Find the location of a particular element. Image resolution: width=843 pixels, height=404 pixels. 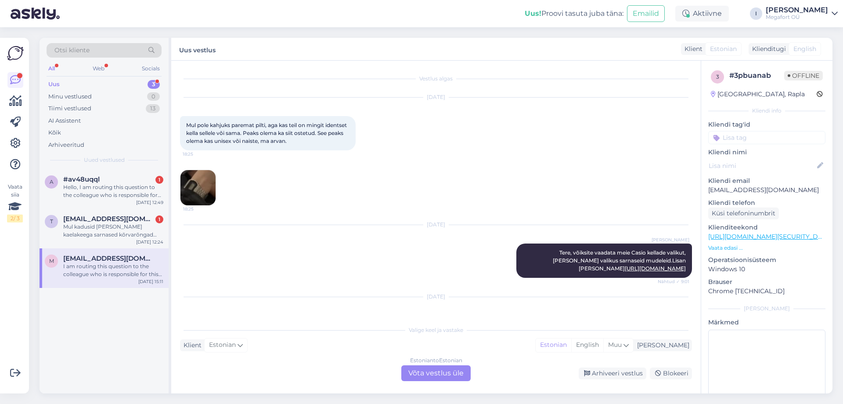

div: # 3pbuanab is located at coordinates (757, 76).